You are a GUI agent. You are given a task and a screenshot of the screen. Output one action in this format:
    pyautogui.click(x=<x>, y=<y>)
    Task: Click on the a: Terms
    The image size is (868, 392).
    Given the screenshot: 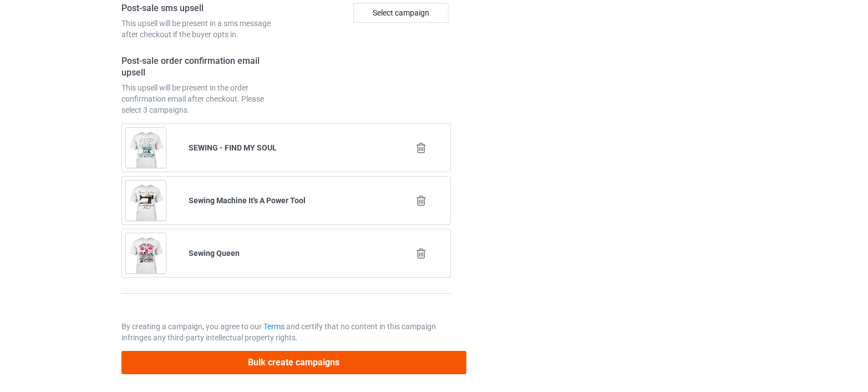 What is the action you would take?
    pyautogui.click(x=274, y=326)
    